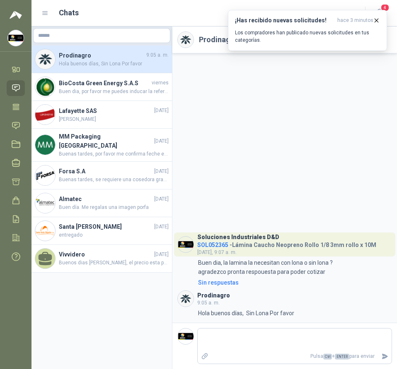  Describe the element at coordinates (106, 171) in the screenshot. I see `h4: Forsa S.A` at that location.